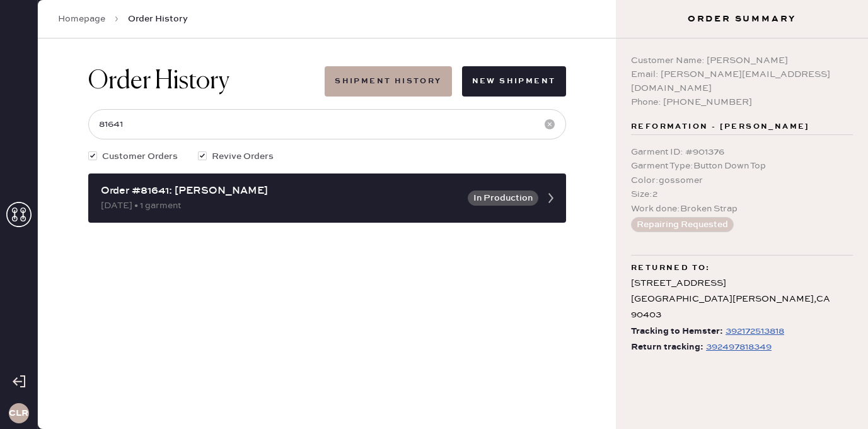 This screenshot has width=868, height=429. Describe the element at coordinates (682, 224) in the screenshot. I see `button: Repairing Requested` at that location.